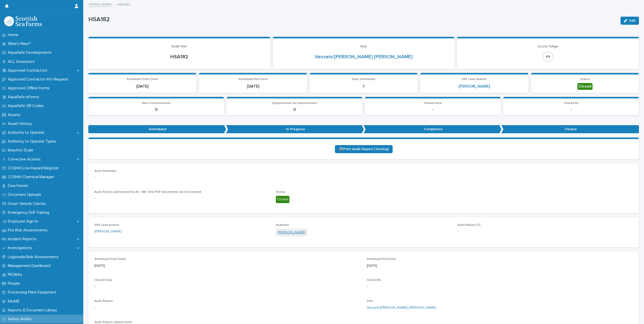  Describe the element at coordinates (363, 149) in the screenshot. I see `a: 🖨️Print Audit Report (Testing)` at that location.